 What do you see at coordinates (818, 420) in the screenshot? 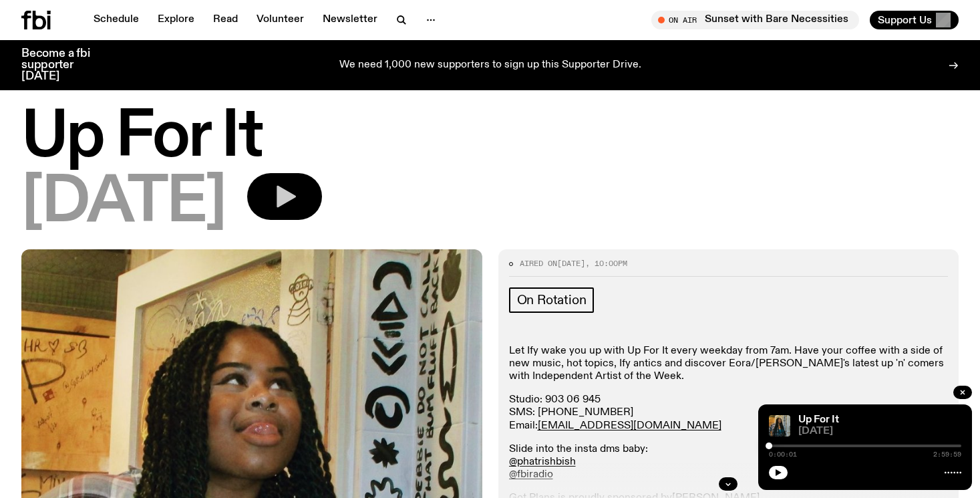
I see `a: Up For It` at bounding box center [818, 420].